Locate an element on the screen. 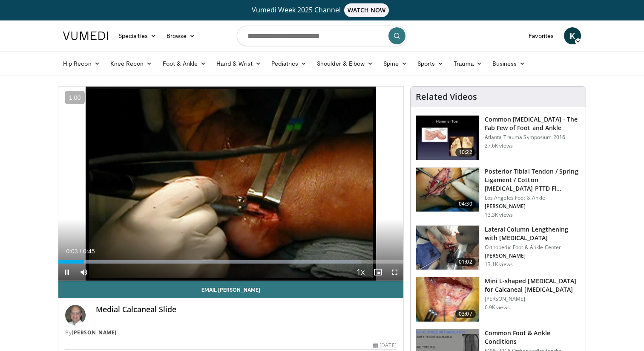  p: 6.9K views is located at coordinates (497, 307).